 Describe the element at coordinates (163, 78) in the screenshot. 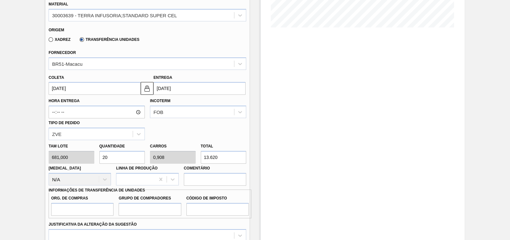

I see `label: Entrega` at that location.